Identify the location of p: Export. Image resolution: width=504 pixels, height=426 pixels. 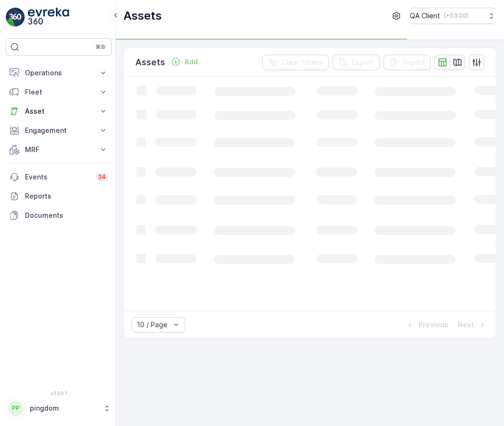
(363, 63).